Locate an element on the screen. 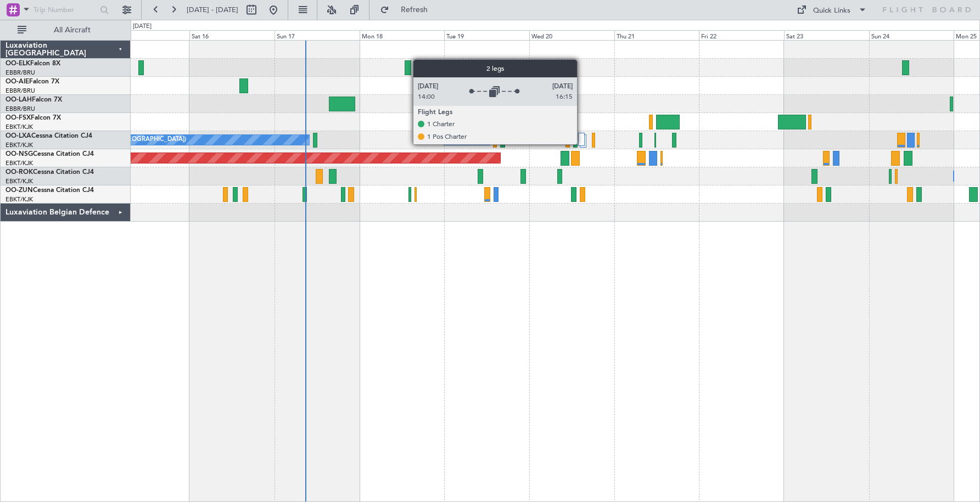 The image size is (980, 502). a: OO-NSGCessna Citation CJ4 is located at coordinates (49, 155).